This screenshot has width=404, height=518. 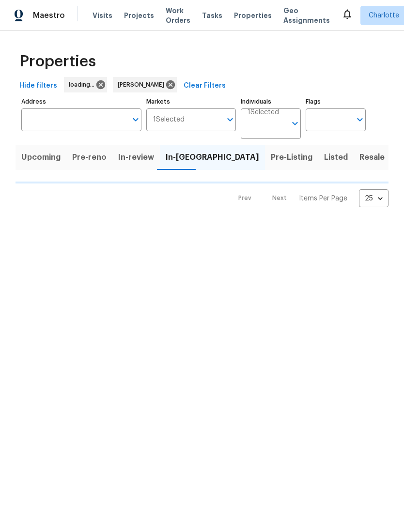 I want to click on label: Markets, so click(x=191, y=102).